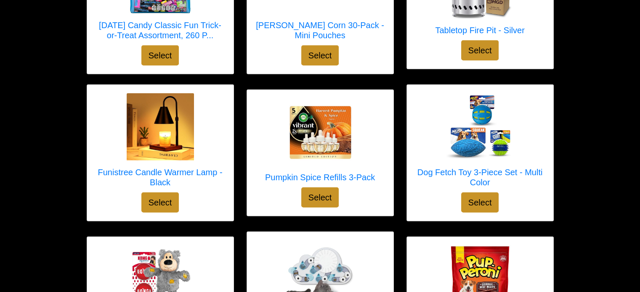 The height and width of the screenshot is (292, 640). Describe the element at coordinates (479, 30) in the screenshot. I see `h5: Tabletop Fire Pit - Silver` at that location.